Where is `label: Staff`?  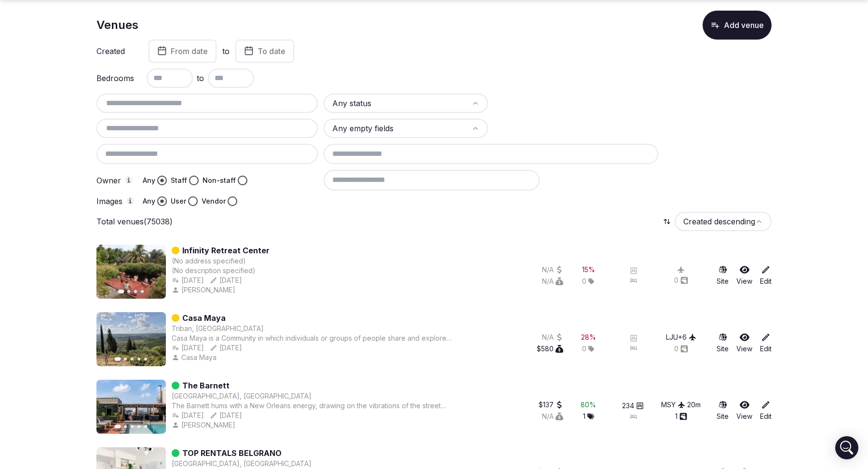
label: Staff is located at coordinates (179, 180).